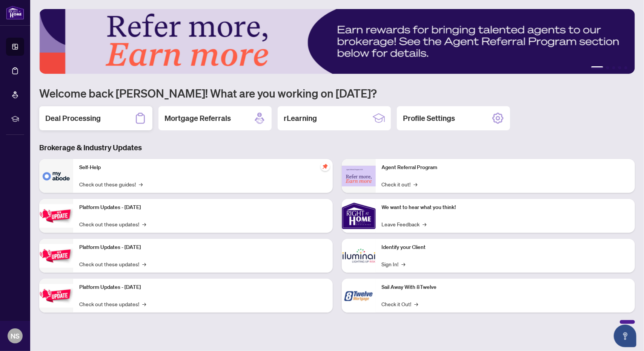  I want to click on p: Self-Help, so click(203, 168).